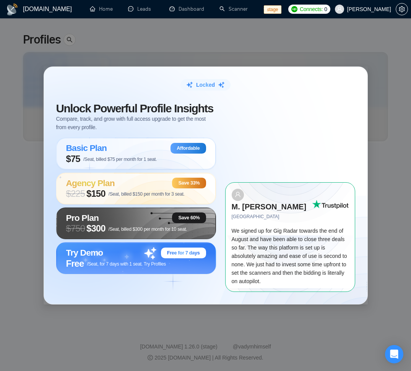 The width and height of the screenshot is (411, 371). What do you see at coordinates (146, 194) in the screenshot?
I see `span: /Seat, billed $150 per month for 3 seat.` at bounding box center [146, 194].